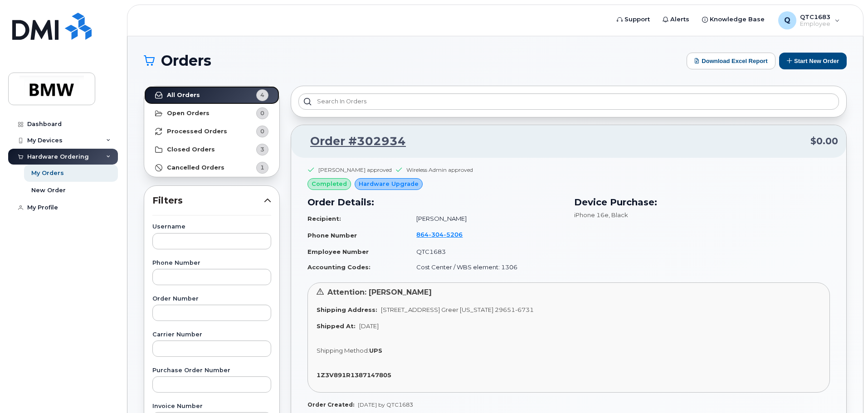 This screenshot has width=868, height=413. I want to click on strong: Phone Number, so click(332, 235).